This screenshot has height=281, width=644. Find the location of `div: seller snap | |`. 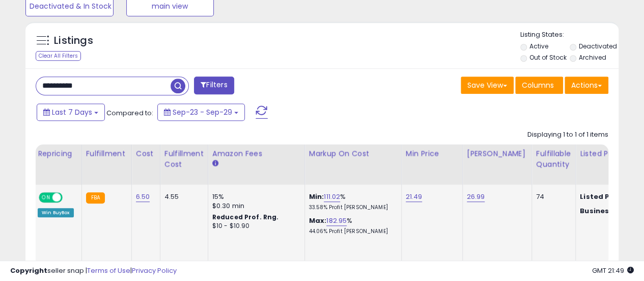

div: seller snap | | is located at coordinates (93, 270).